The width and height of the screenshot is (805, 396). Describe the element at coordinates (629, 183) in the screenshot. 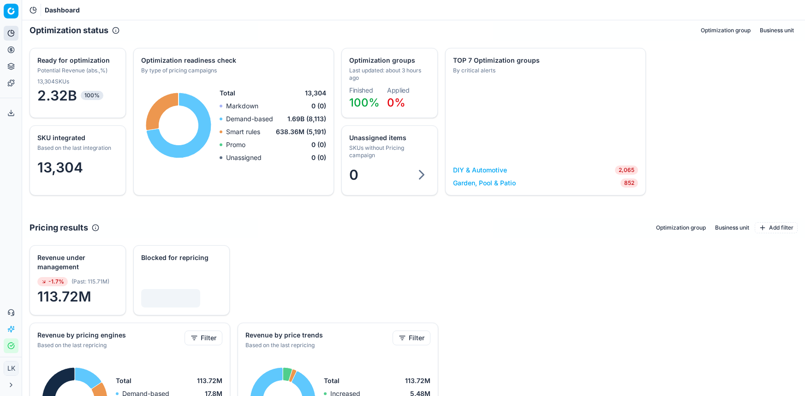

I see `span: 852` at that location.